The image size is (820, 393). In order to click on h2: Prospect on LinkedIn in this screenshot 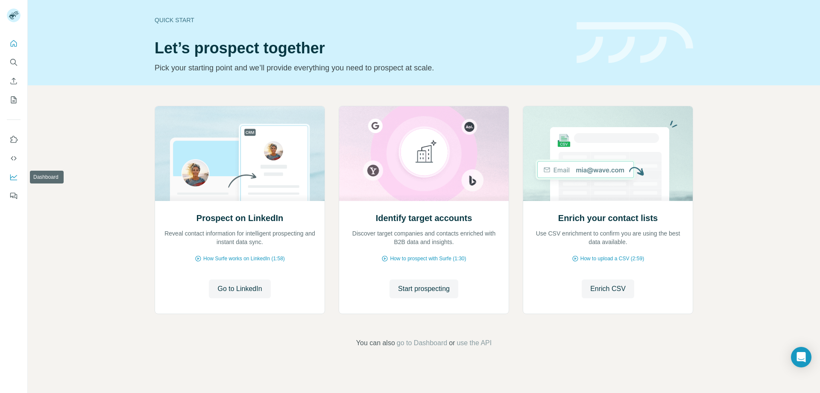, I will do `click(240, 218)`.